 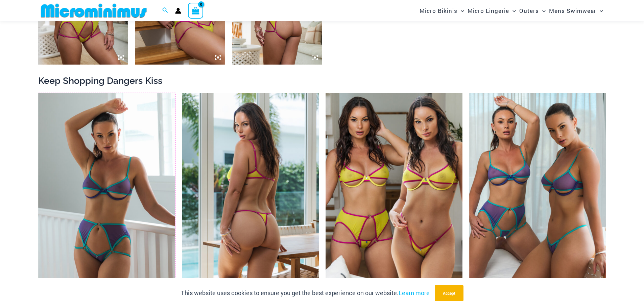 I want to click on a: Dangers Kiss Solar Flair 1060 Bra 6060 Thong 01Dangers Kiss Solar Flair 1060 Bra 6060 Thong 04Dan..., so click(x=250, y=196).